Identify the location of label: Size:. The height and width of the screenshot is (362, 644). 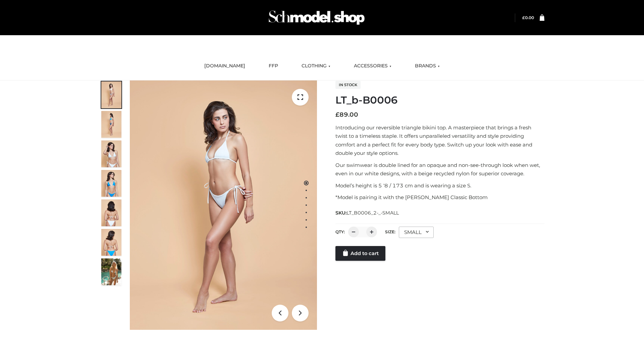
(390, 231).